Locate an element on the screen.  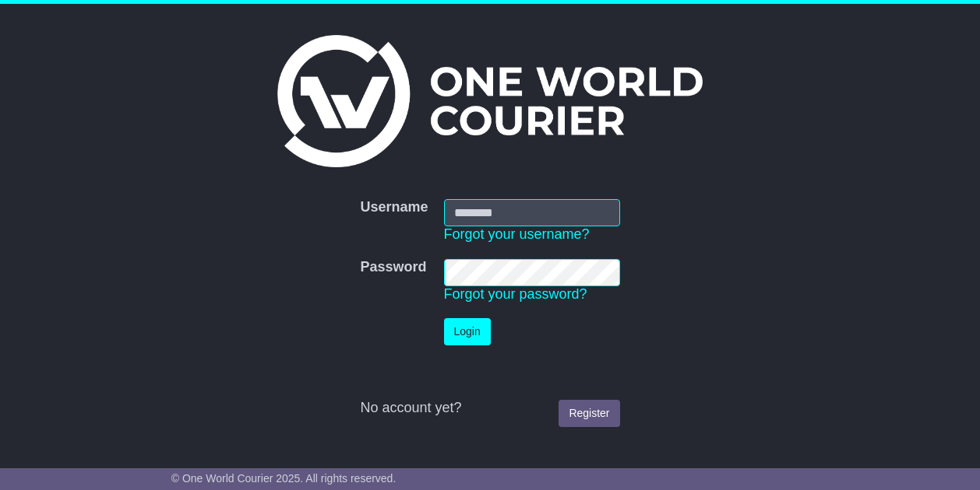
button: Login is located at coordinates (468, 332).